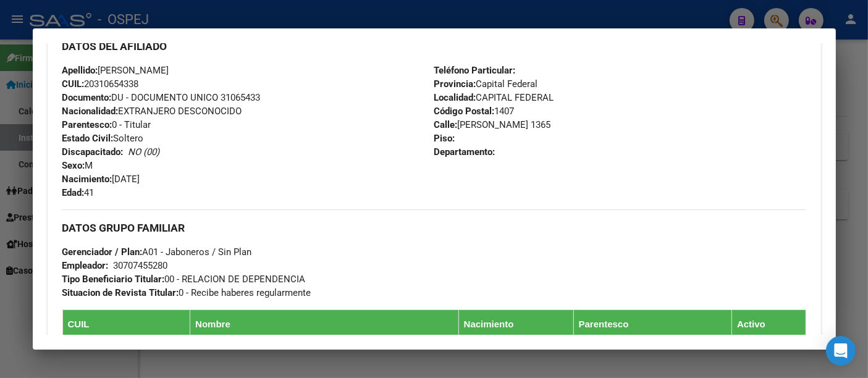 This screenshot has width=868, height=378. Describe the element at coordinates (465, 111) in the screenshot. I see `strong: Código Postal:` at that location.